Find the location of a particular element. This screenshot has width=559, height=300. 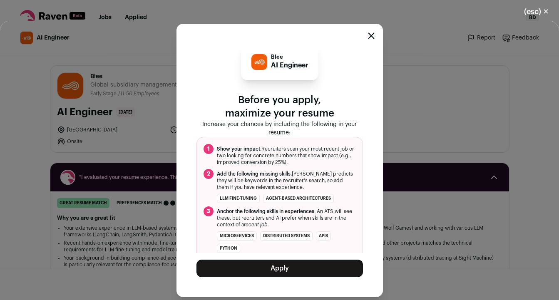

li: agent-based architectures is located at coordinates (299, 199).